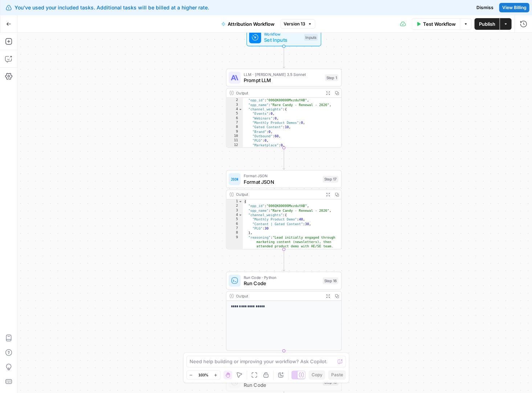  What do you see at coordinates (284, 209) in the screenshot?
I see `div: Format JSONFormat JSONStep 17Output{ "opp_id":"006QK00000MxzduYAB", "opp_name":"Rare Candy - Rene...` at bounding box center [284, 209].